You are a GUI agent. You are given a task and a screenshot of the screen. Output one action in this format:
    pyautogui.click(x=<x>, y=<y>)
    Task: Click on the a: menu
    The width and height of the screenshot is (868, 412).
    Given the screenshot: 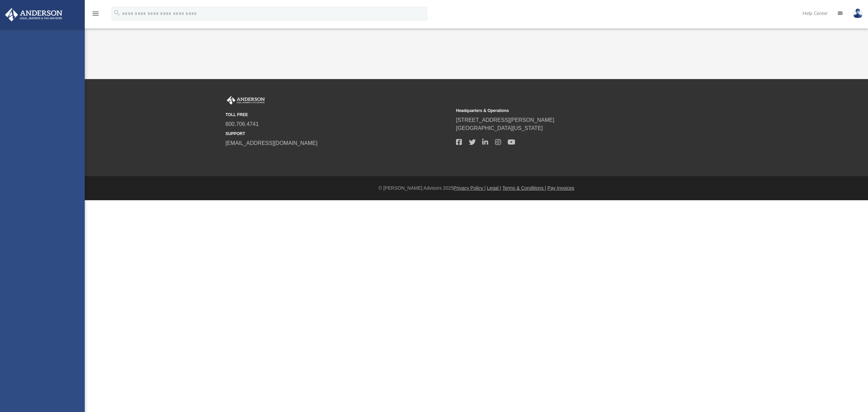 What is the action you would take?
    pyautogui.click(x=96, y=15)
    